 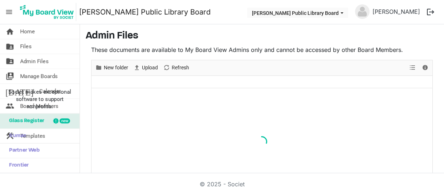 What do you see at coordinates (50, 91) in the screenshot?
I see `span: Calendar` at bounding box center [50, 91].